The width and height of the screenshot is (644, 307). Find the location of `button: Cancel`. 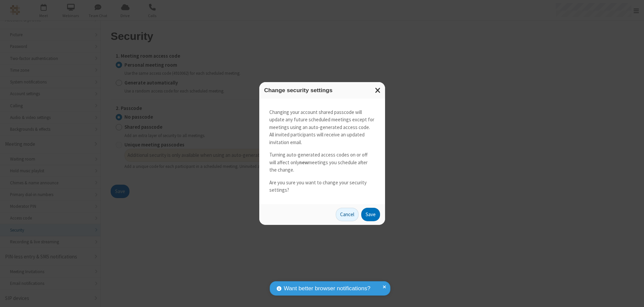

button: Cancel is located at coordinates (347, 214).